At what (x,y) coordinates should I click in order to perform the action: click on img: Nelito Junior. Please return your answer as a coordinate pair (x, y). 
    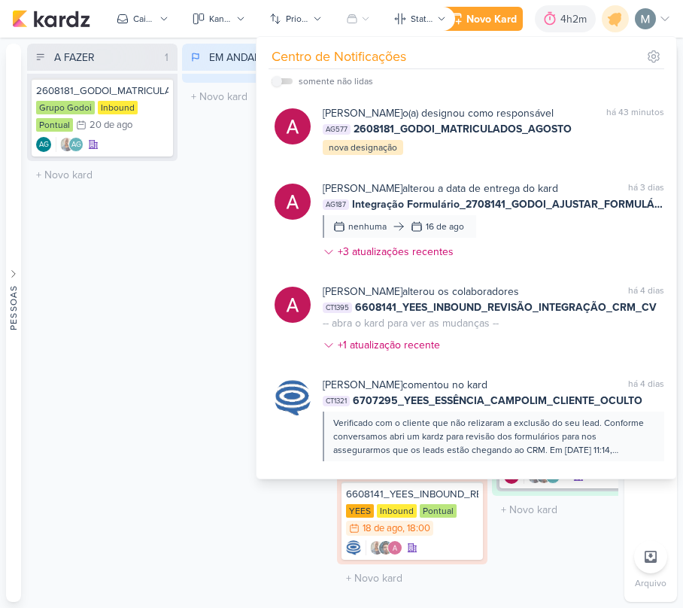
    Looking at the image, I should click on (386, 548).